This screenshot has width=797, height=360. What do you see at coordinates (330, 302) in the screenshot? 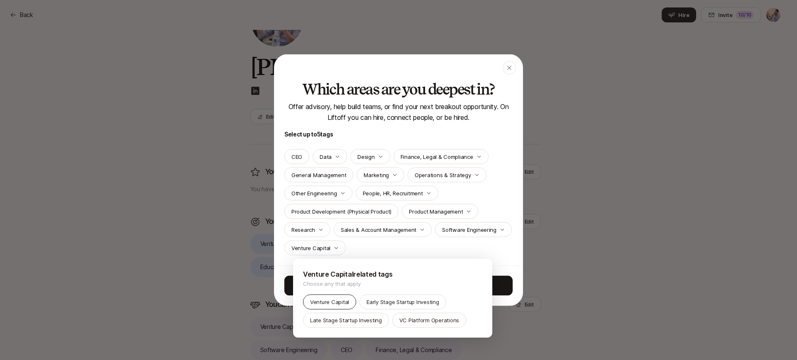
I see `div: Venture Capital` at bounding box center [330, 302].